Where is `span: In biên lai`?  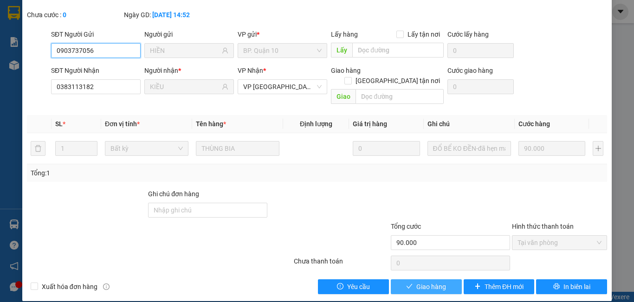 span: In biên lai is located at coordinates (577, 287).